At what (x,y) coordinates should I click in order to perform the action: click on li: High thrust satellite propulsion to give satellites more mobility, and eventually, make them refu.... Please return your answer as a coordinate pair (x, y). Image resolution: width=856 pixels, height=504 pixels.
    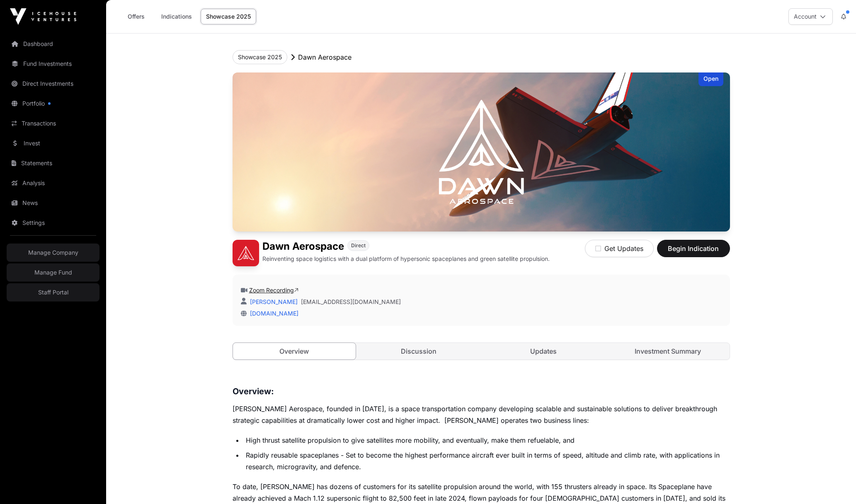
    Looking at the image, I should click on (486, 440).